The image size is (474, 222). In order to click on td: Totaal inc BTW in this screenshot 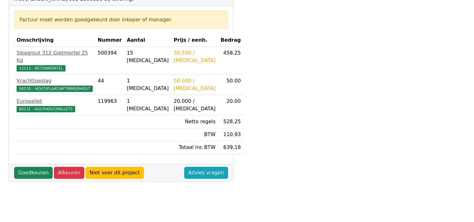, I will do `click(194, 147)`.